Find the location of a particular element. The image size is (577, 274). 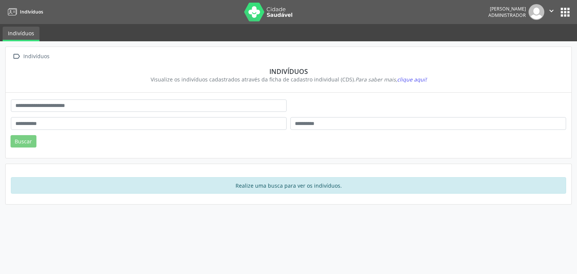

span: Administrador is located at coordinates (507, 15).